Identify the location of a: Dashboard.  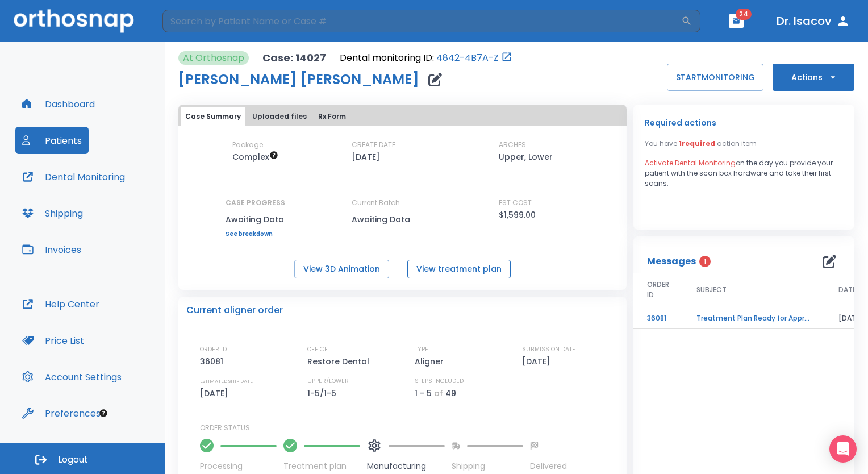
(58, 104).